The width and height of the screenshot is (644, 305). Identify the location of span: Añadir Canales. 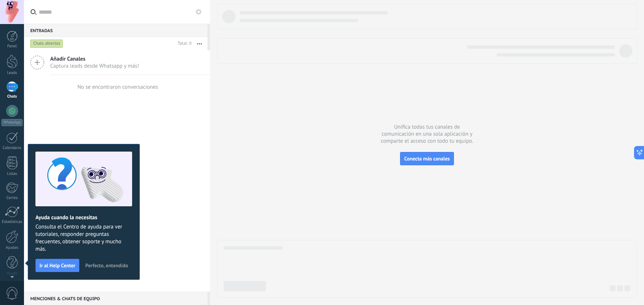
(94, 59).